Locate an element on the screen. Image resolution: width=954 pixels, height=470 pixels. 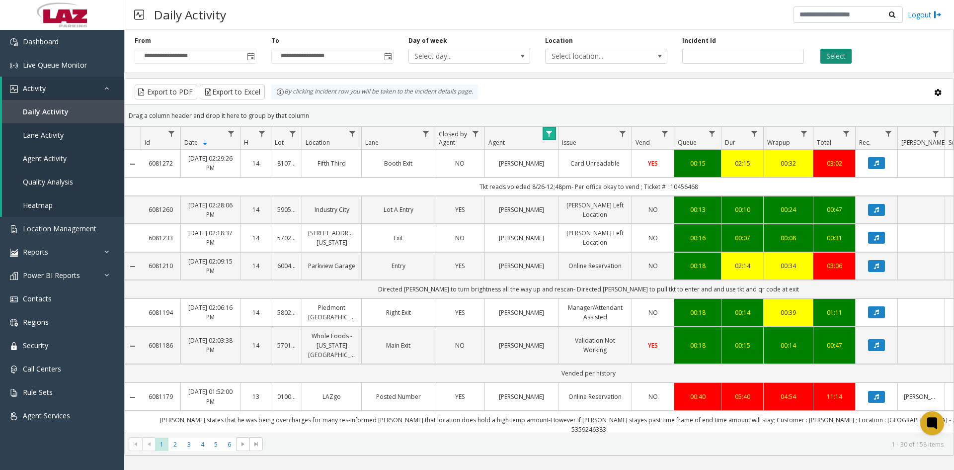
a: Vend Filter Menu is located at coordinates (665, 133).